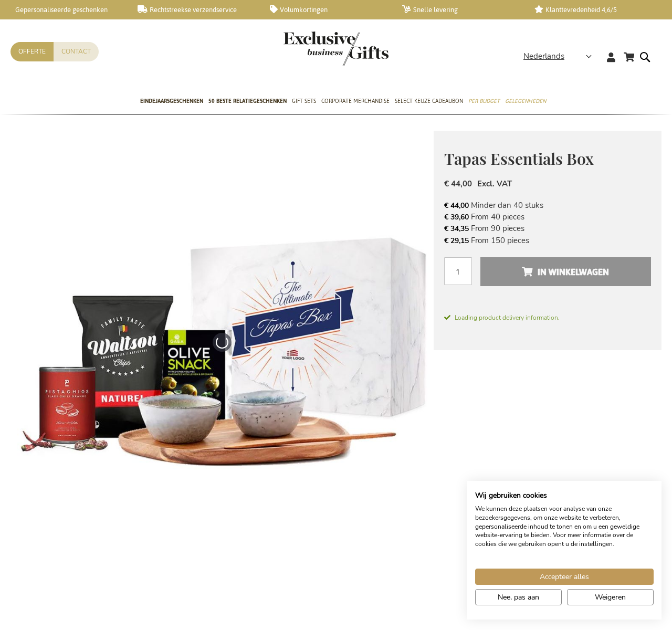 This screenshot has height=630, width=672. What do you see at coordinates (547, 205) in the screenshot?
I see `li: Minder dan 40 stuks` at bounding box center [547, 205].